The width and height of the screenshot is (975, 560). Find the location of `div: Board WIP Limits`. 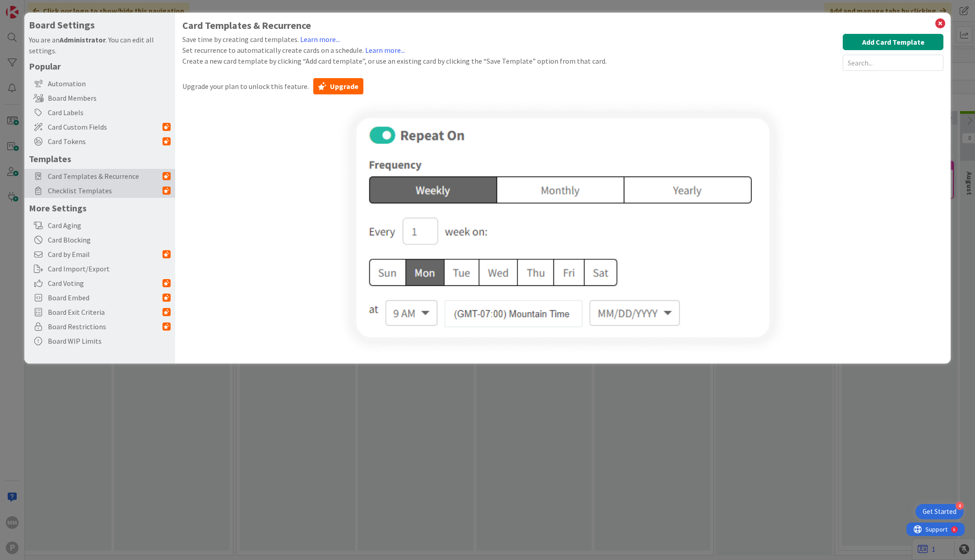

div: Board WIP Limits is located at coordinates (100, 341).